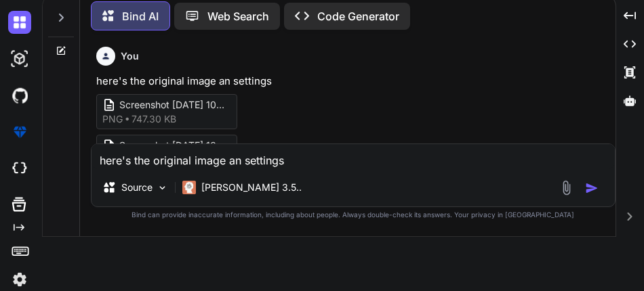  I want to click on img: attachment, so click(565, 188).